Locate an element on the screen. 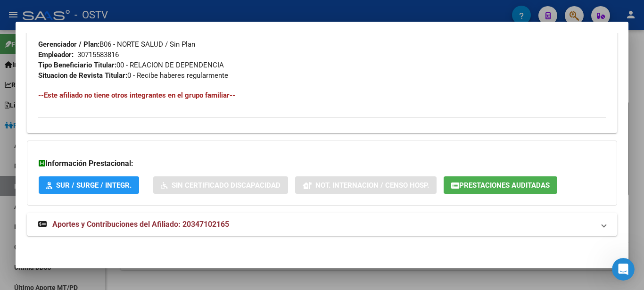 This screenshot has width=644, height=290. span: Prestaciones Auditadas is located at coordinates (505, 185).